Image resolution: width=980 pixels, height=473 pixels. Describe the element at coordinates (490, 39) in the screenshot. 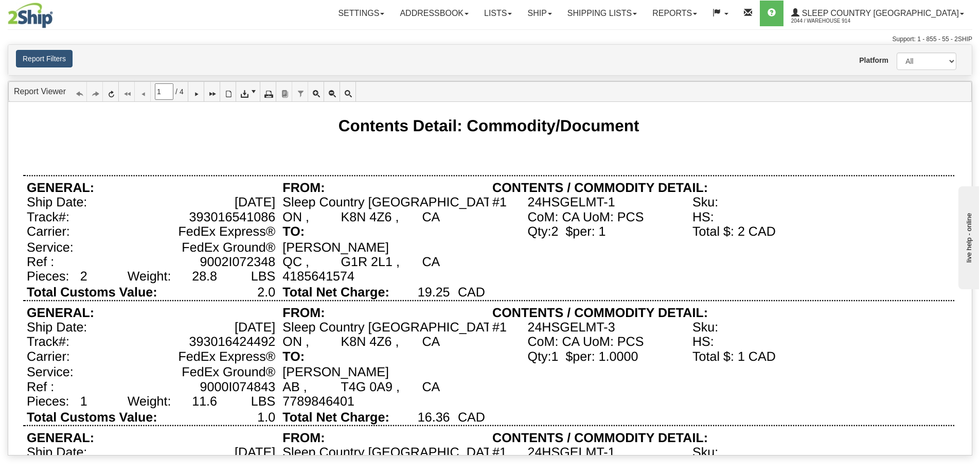

I see `div: Support: 1 - 855 - 55 - 2SHIP` at that location.